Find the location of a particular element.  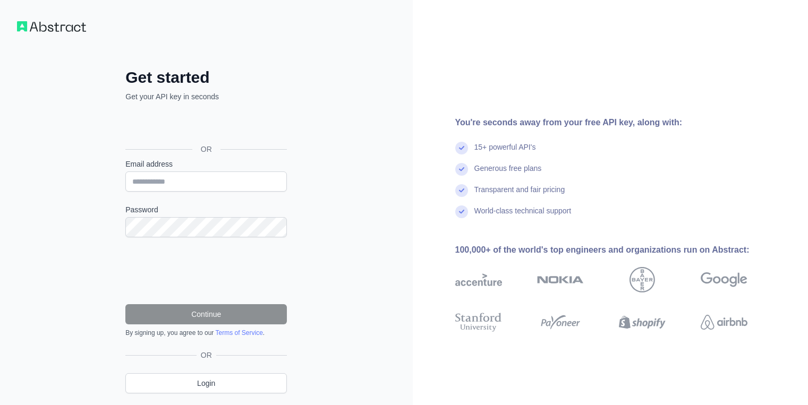

img: airbnb is located at coordinates (724, 322).